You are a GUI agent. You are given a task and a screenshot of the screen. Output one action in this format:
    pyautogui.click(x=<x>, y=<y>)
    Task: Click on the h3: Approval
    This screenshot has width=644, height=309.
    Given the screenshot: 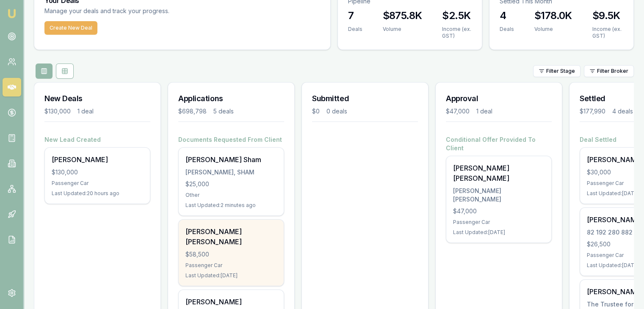 What is the action you would take?
    pyautogui.click(x=499, y=98)
    